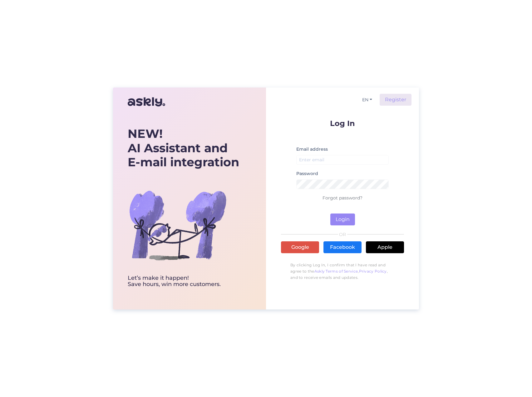  What do you see at coordinates (147, 102) in the screenshot?
I see `img: Askly` at bounding box center [147, 102].